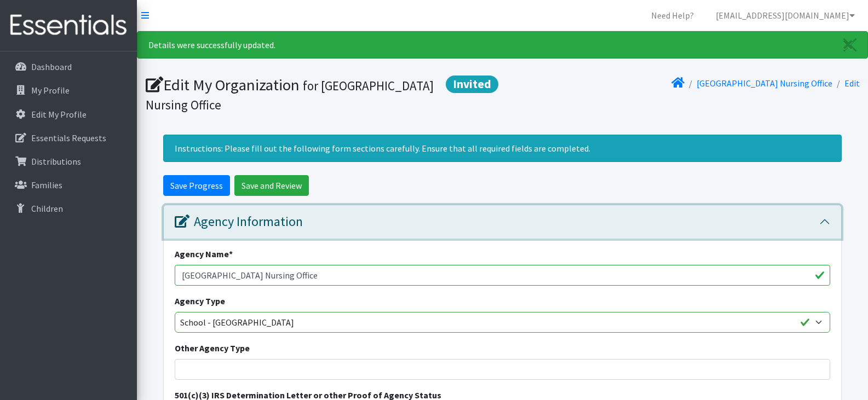 The image size is (868, 400). Describe the element at coordinates (322, 94) in the screenshot. I see `h1: Edit My Organization` at that location.